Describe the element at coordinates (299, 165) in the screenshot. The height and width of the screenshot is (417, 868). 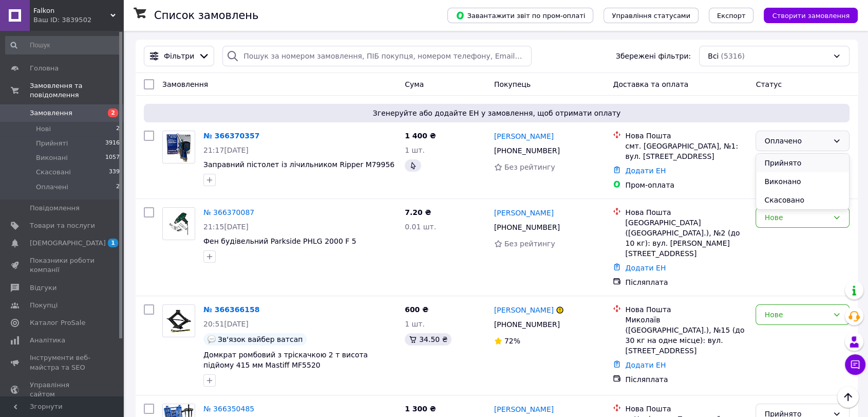
I see `span: Заправний пістолет із лічильником Ripper M79956` at that location.